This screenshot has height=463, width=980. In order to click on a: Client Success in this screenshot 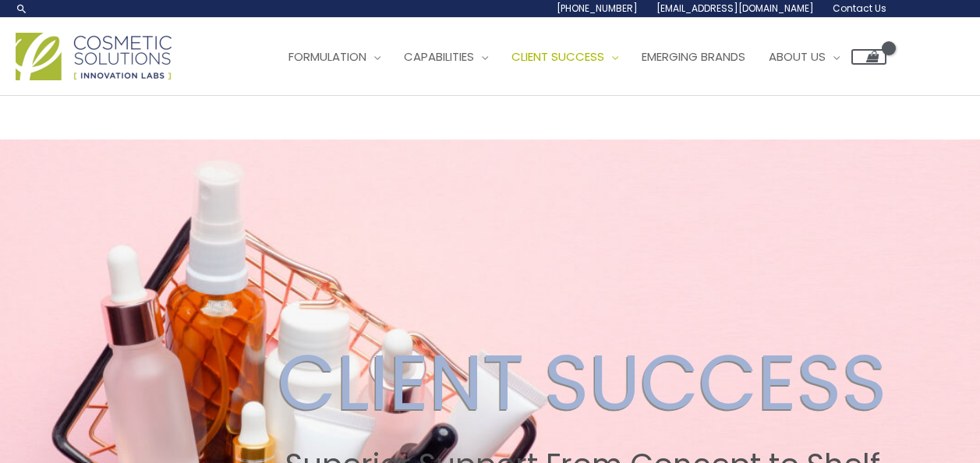, I will do `click(565, 57)`.